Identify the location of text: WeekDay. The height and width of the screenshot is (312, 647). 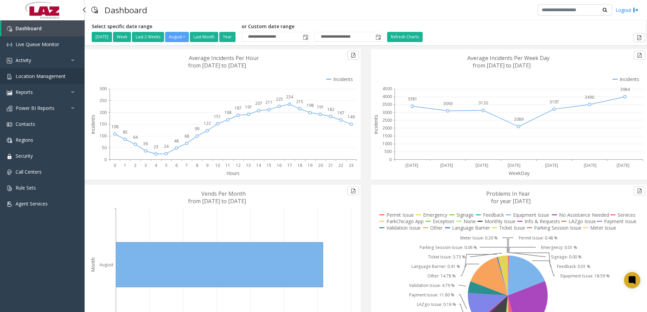
(519, 173).